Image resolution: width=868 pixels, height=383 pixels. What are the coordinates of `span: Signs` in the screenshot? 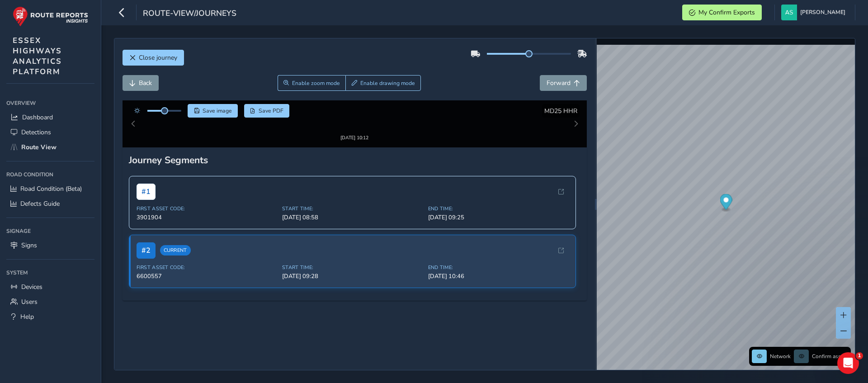 It's located at (29, 245).